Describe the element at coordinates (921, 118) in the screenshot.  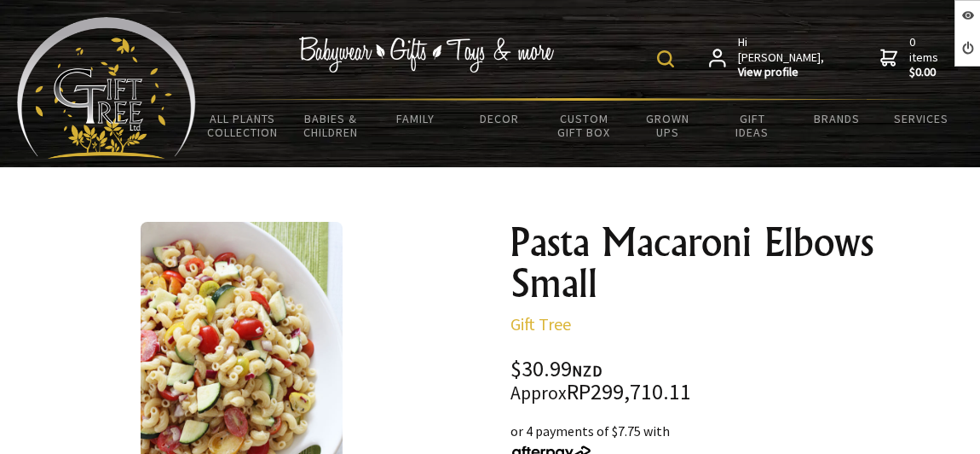
I see `a: Services` at that location.